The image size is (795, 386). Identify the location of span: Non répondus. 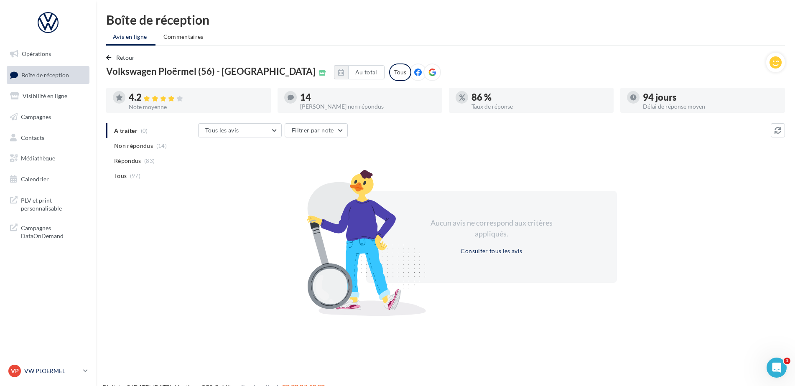
(133, 146).